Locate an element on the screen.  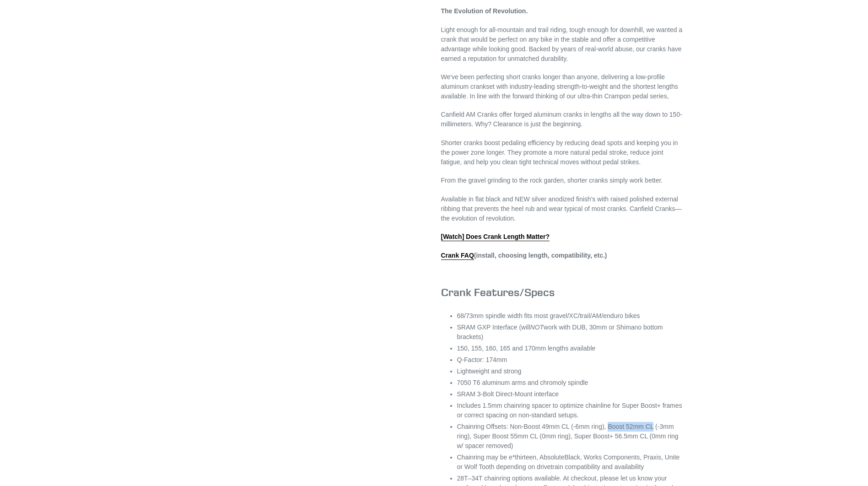
strong: The Evolution of Revolution. is located at coordinates (485, 11).